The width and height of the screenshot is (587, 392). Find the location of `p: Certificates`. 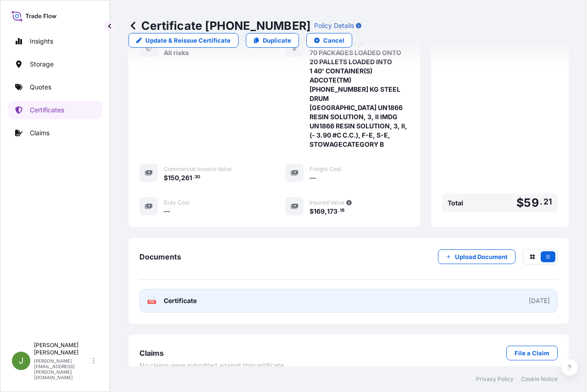

p: Certificates is located at coordinates (47, 110).